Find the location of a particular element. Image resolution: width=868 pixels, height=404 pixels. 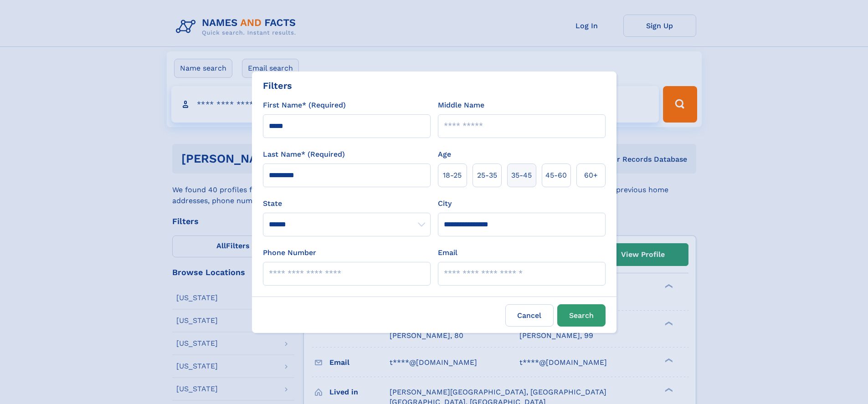

span: 18‑25 is located at coordinates (452, 175).